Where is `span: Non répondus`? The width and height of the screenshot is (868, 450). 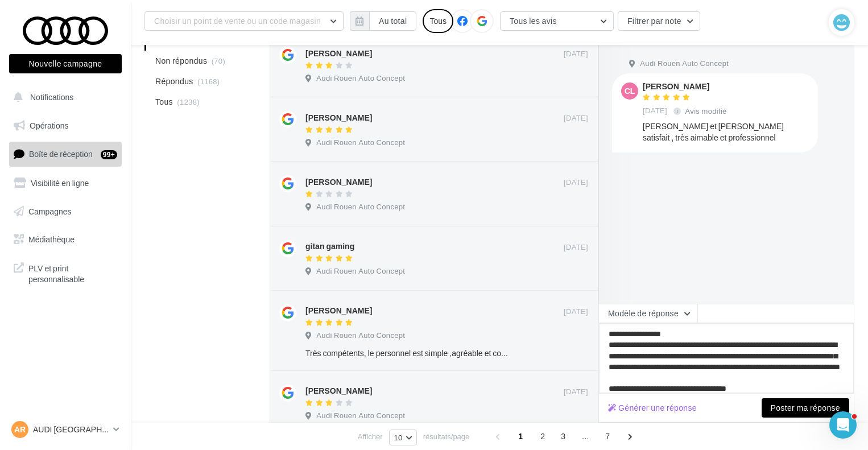
span: Non répondus is located at coordinates (181, 61).